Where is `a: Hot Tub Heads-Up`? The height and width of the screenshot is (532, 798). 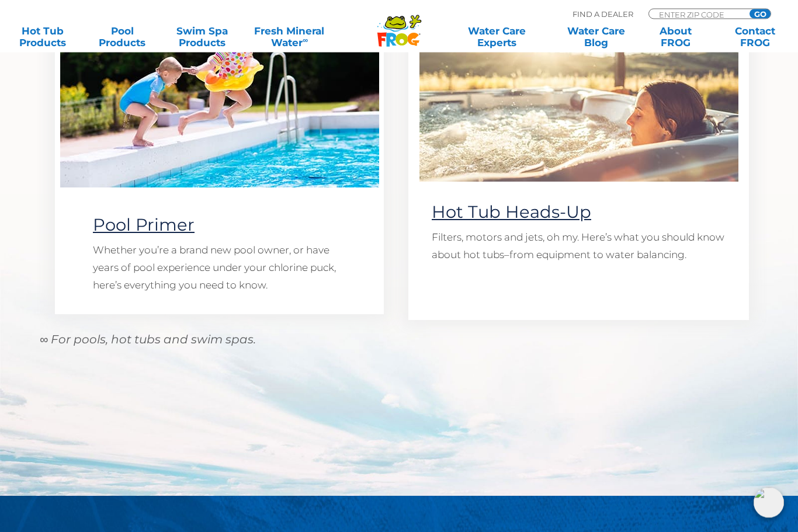 a: Hot Tub Heads-Up is located at coordinates (512, 212).